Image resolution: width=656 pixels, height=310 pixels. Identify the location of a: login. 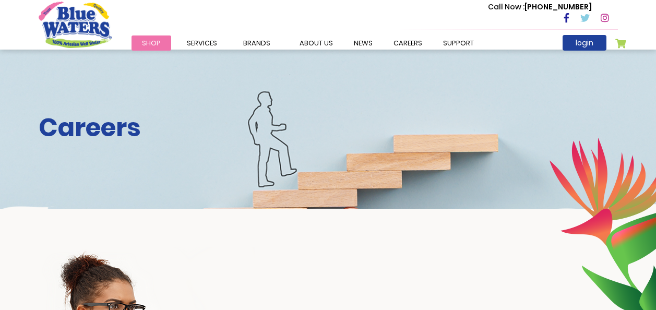
(585, 43).